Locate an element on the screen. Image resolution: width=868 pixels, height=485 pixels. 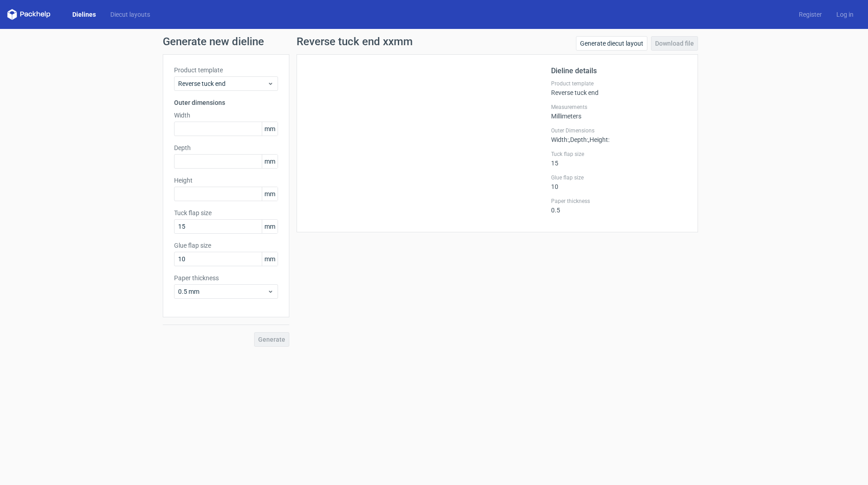
a: Diecut layouts is located at coordinates (130, 15).